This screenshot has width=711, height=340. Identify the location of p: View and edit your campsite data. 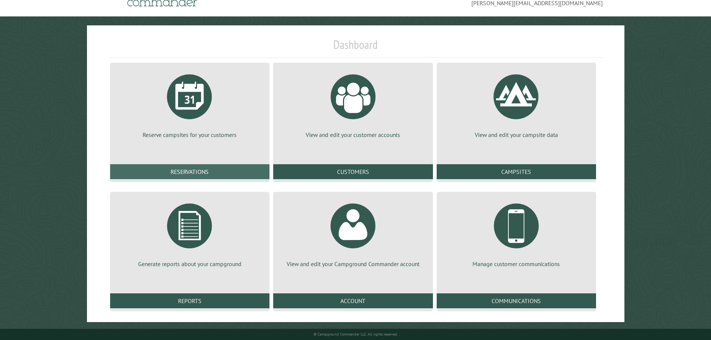
(516, 135).